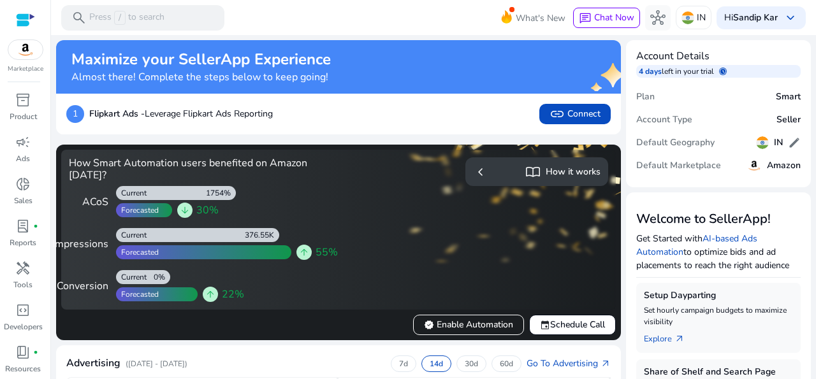 Image resolution: width=816 pixels, height=379 pixels. I want to click on span: lab_profile, so click(23, 226).